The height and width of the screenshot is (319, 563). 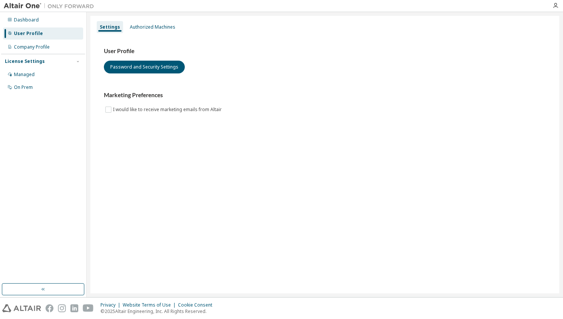 I want to click on div: Managed, so click(x=24, y=74).